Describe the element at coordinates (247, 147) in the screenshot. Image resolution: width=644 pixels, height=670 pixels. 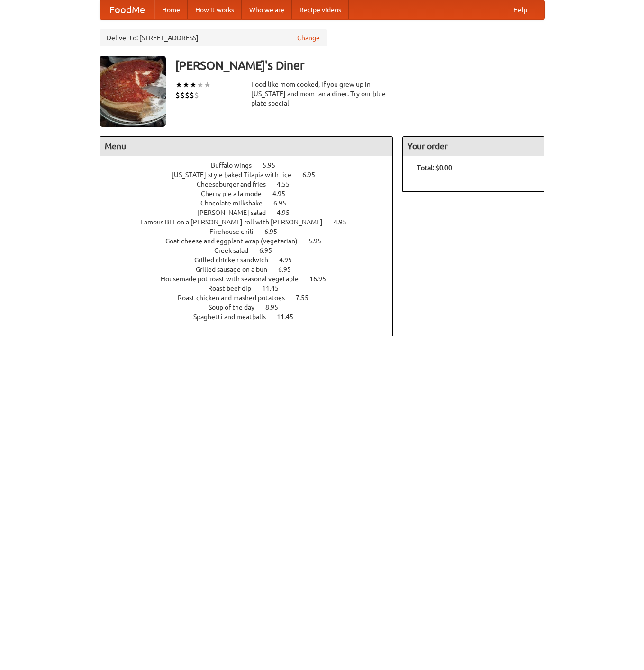
I see `h4: Menu` at that location.